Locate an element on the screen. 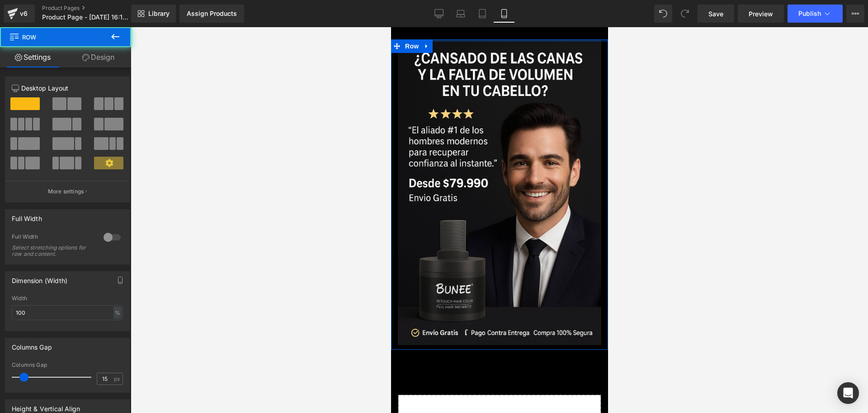  input: auto is located at coordinates (68, 312).